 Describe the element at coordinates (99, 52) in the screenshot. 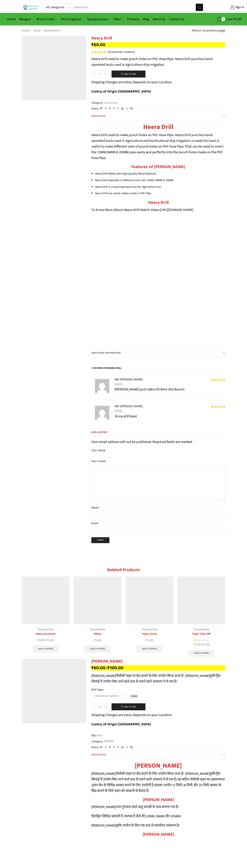

I see `span: 2` at that location.